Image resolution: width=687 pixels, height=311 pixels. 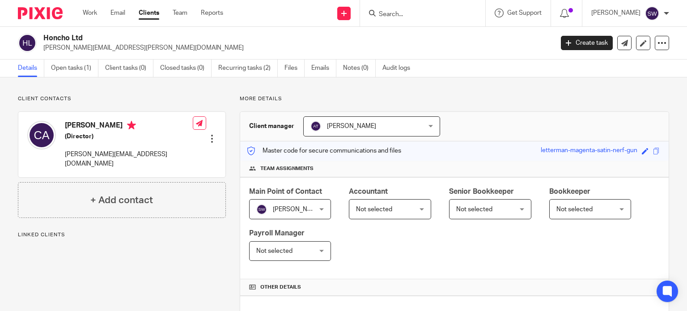 I want to click on h3: Client manager, so click(x=272, y=126).